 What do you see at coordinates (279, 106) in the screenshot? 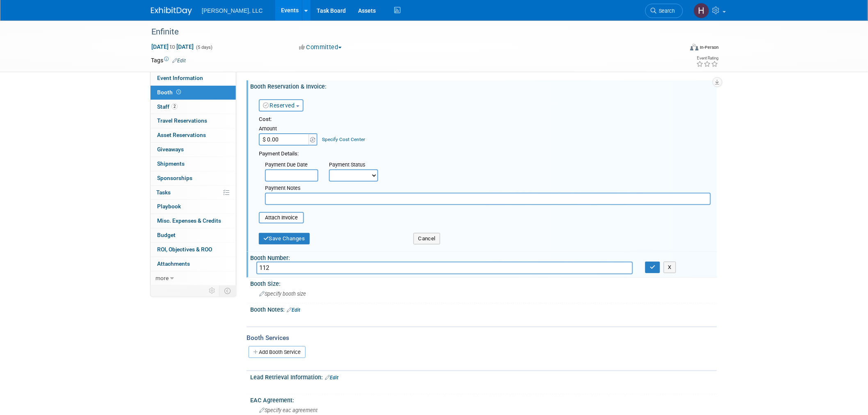
I see `a: Reserved` at bounding box center [279, 106].